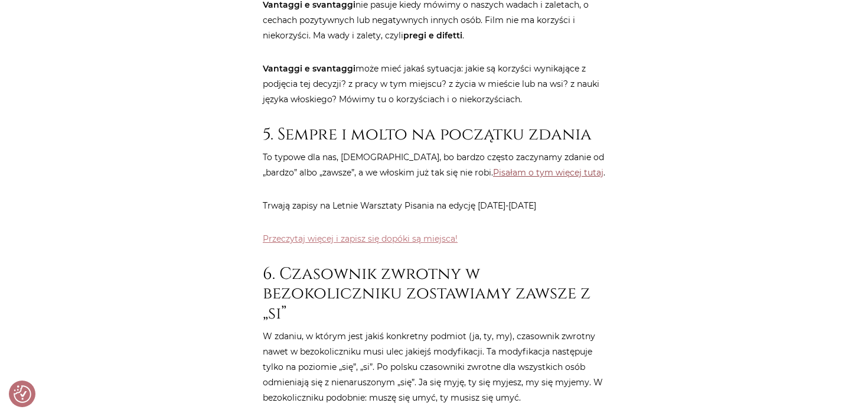 Image resolution: width=868 pixels, height=416 pixels. Describe the element at coordinates (309, 69) in the screenshot. I see `strong: Vantaggi e svantaggi` at that location.